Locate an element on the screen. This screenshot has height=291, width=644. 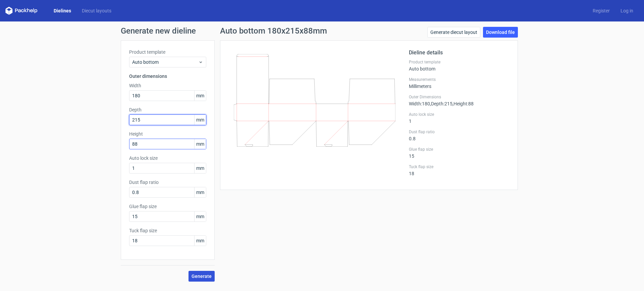
span: Generate is located at coordinates (202, 276).